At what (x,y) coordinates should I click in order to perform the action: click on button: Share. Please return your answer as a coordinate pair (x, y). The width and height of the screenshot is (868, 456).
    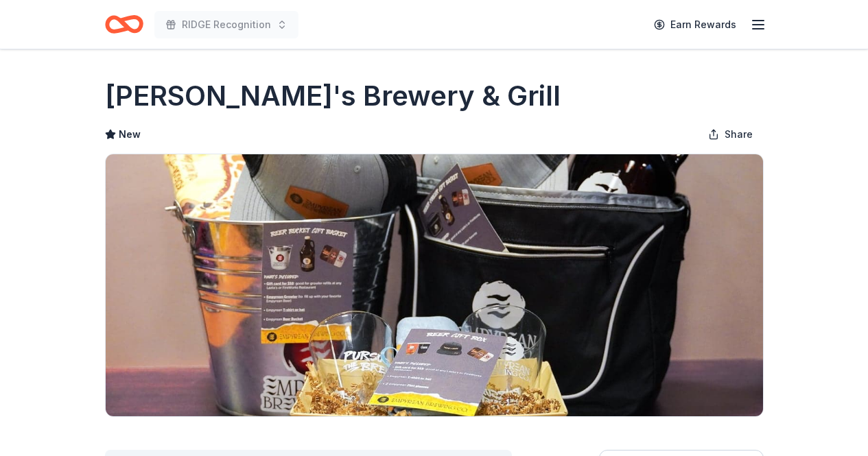
    Looking at the image, I should click on (730, 135).